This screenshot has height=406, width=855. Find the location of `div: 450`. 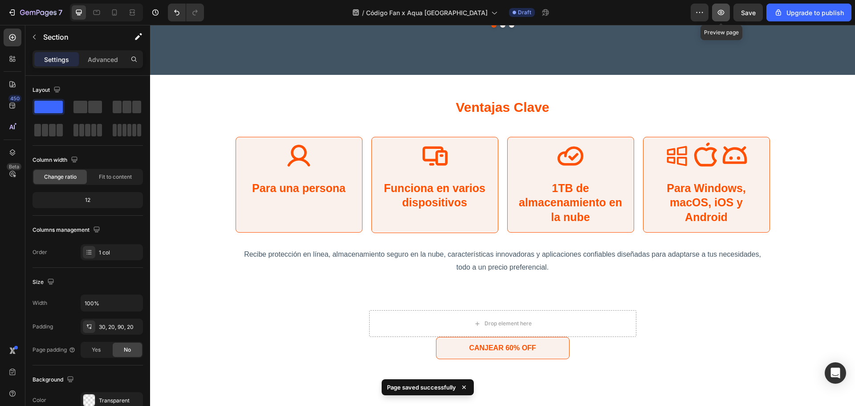

div: 450 is located at coordinates (15, 98).